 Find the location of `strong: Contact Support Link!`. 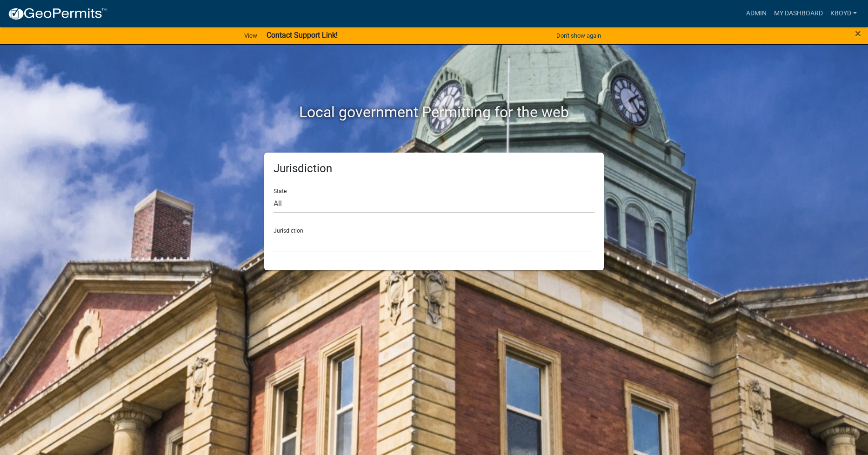

strong: Contact Support Link! is located at coordinates (302, 35).